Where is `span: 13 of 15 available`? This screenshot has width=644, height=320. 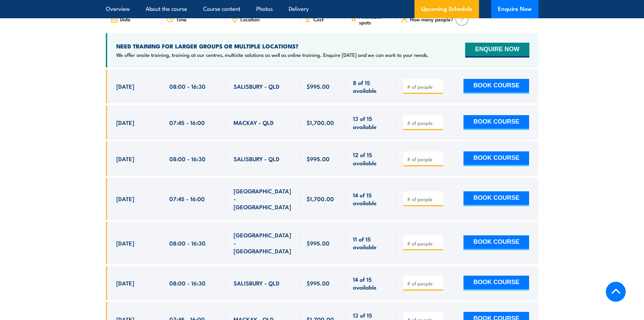
span: 13 of 15 available is located at coordinates (371, 122).